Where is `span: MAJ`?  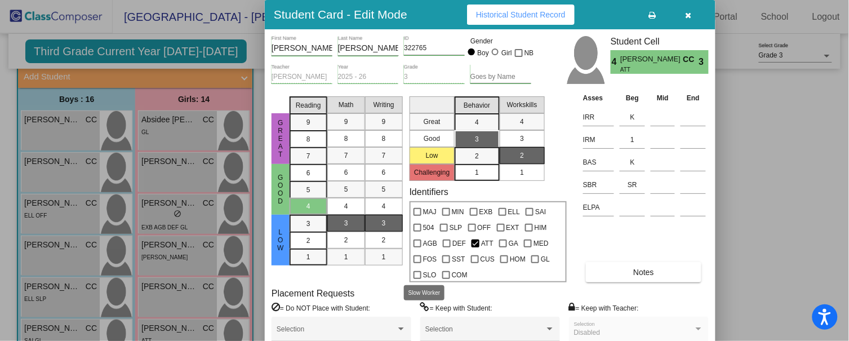 span: MAJ is located at coordinates (430, 212).